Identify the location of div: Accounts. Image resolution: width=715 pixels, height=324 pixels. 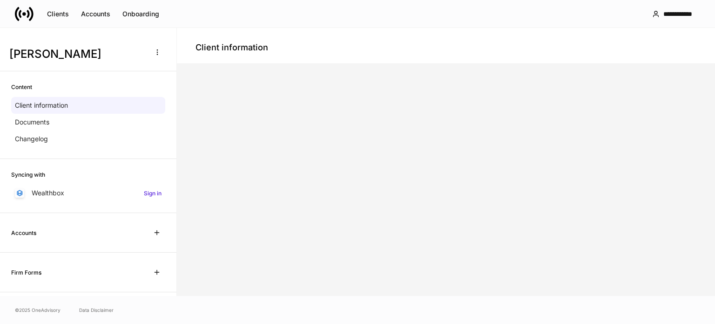
(95, 14).